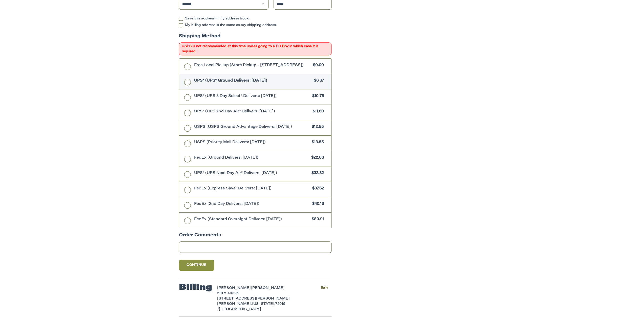  Describe the element at coordinates (255, 49) in the screenshot. I see `span: USPS is not recommended at this time unless going to a PO Box in which case it is required` at that location.